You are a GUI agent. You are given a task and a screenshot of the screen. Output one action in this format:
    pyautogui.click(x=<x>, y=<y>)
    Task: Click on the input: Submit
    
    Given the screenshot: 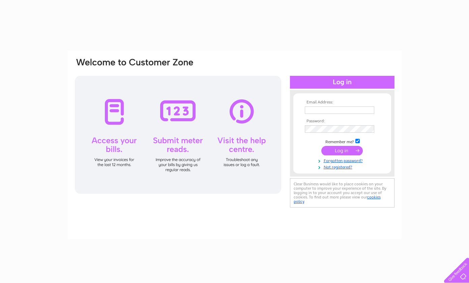 What is the action you would take?
    pyautogui.click(x=342, y=151)
    